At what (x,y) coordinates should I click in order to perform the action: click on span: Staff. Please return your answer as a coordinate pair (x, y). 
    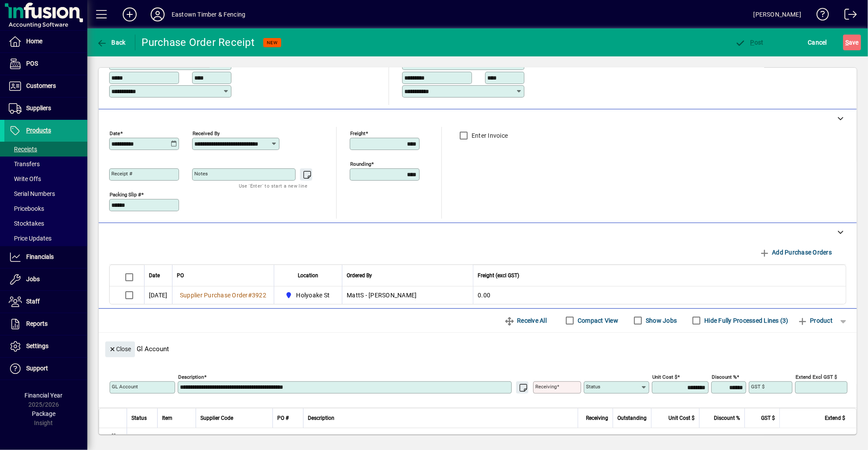
    Looking at the image, I should click on (32, 301).